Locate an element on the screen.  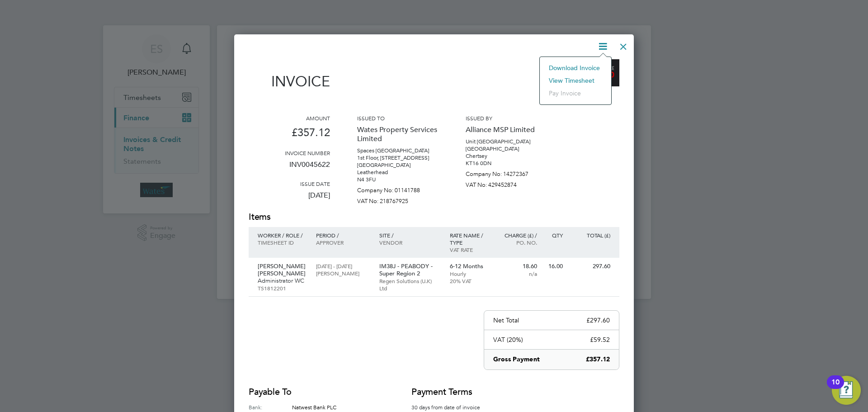
span: Natwest Bank PLC is located at coordinates (315, 407).